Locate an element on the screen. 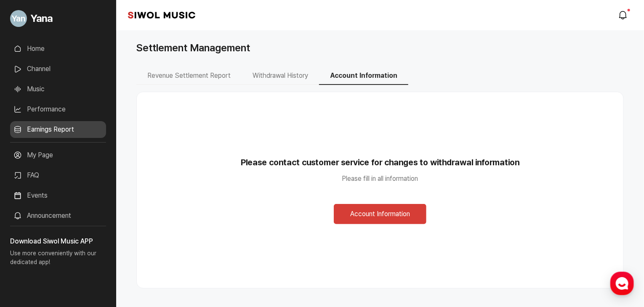  a: Music is located at coordinates (58, 89).